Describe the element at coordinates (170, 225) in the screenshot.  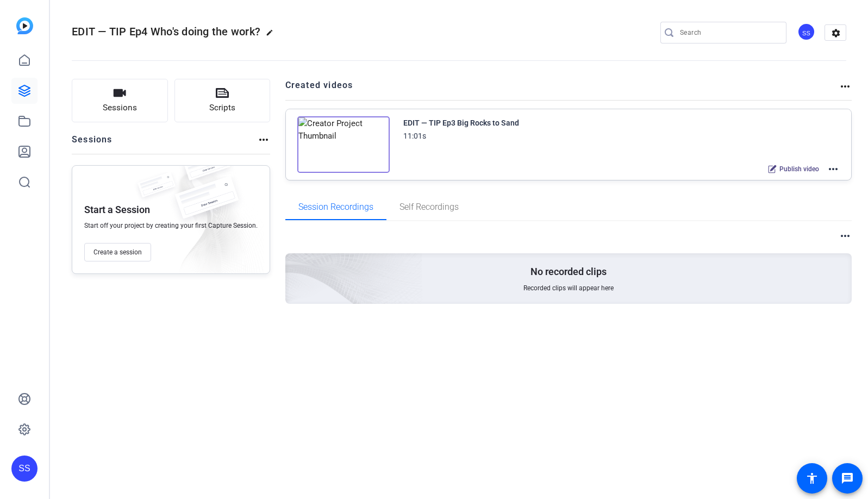
I see `span: Start off your project by creating your first Capture Session.` at that location.